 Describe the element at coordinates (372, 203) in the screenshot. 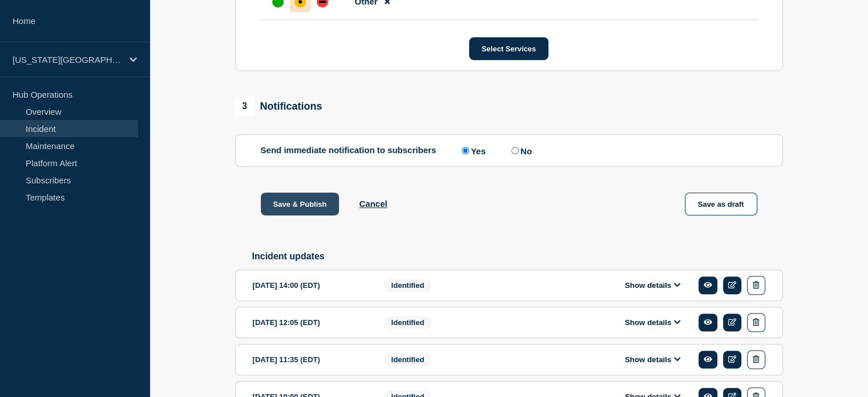

I see `button: Cancel` at that location.